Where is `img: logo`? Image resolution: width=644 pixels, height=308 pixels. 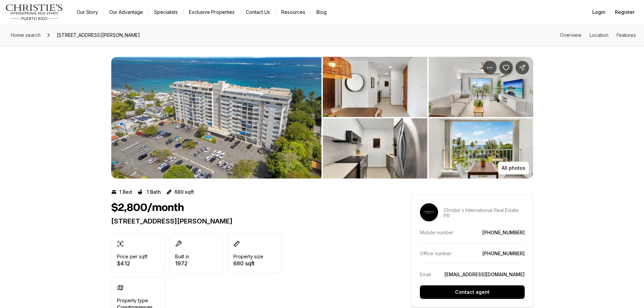 img: logo is located at coordinates (34, 12).